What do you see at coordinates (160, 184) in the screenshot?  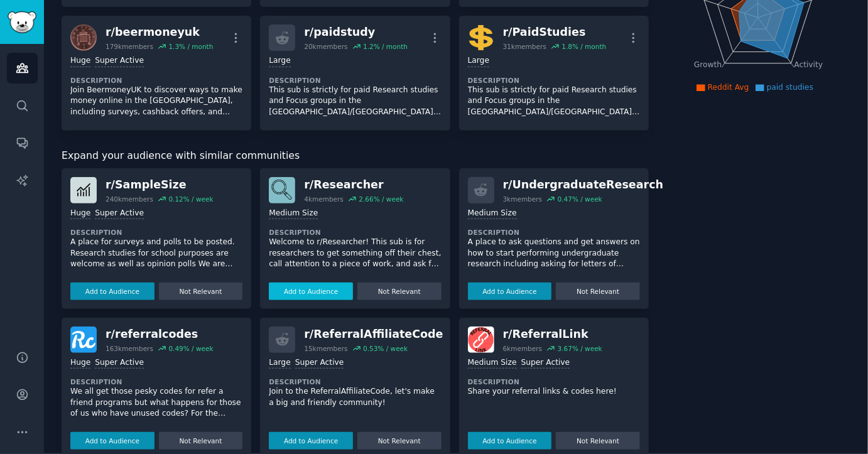 I see `div: r/ SampleSize` at bounding box center [160, 184].